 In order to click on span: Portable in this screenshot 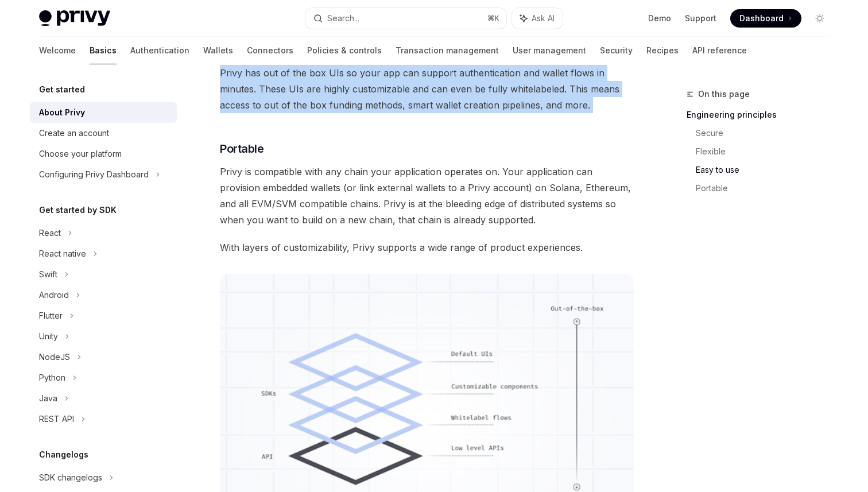, I will do `click(242, 149)`.